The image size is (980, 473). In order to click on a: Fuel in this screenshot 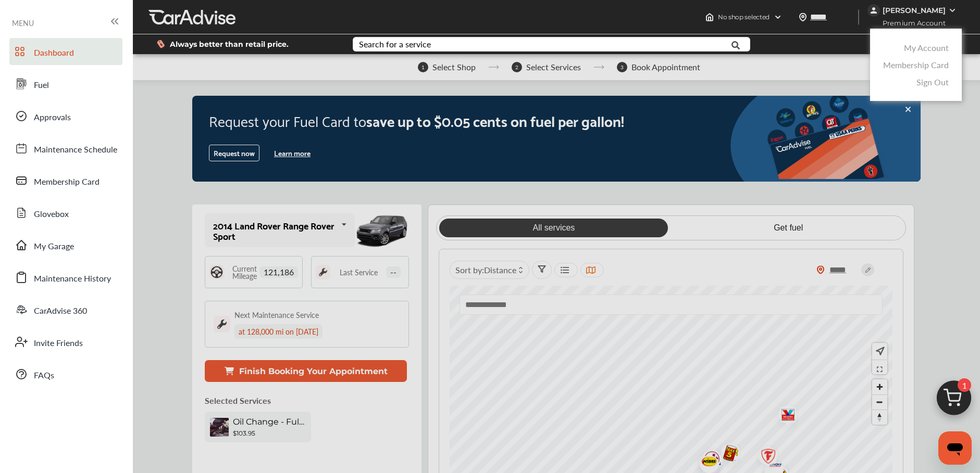, I will do `click(66, 84)`.